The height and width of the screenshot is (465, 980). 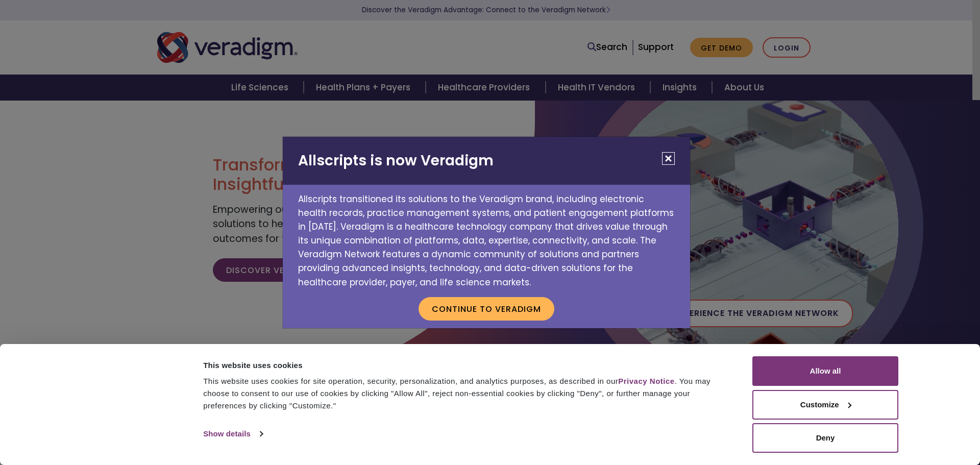 I want to click on a: Show details, so click(x=232, y=434).